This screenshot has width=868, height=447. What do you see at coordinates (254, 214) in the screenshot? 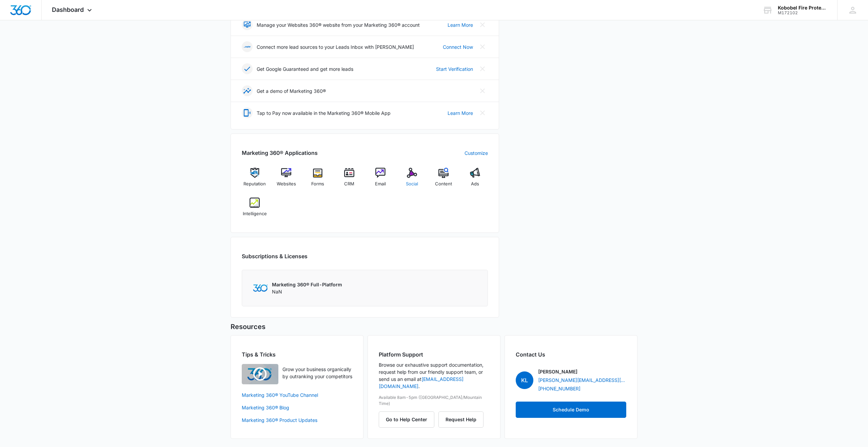
I see `span: Intelligence` at bounding box center [254, 214].